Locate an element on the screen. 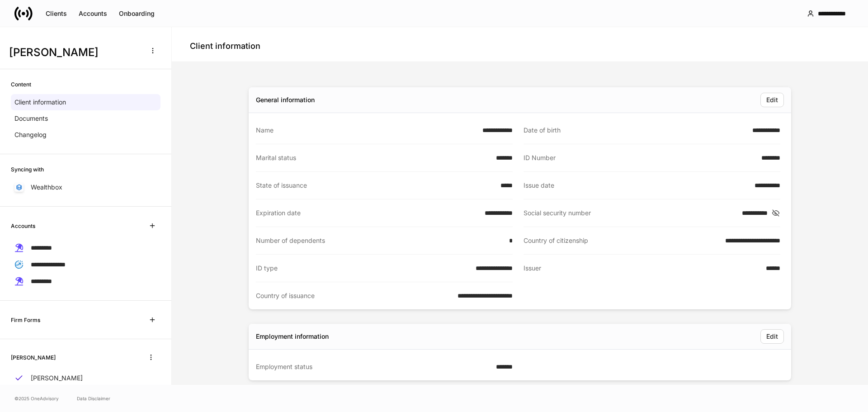 The image size is (868, 412). a: Client information is located at coordinates (86, 103).